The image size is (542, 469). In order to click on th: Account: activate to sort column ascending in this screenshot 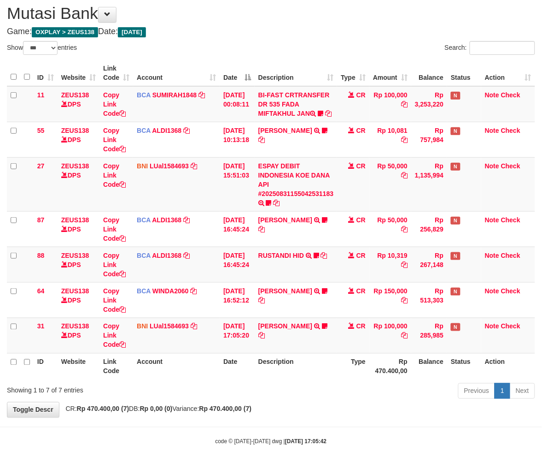, I will do `click(176, 73)`.